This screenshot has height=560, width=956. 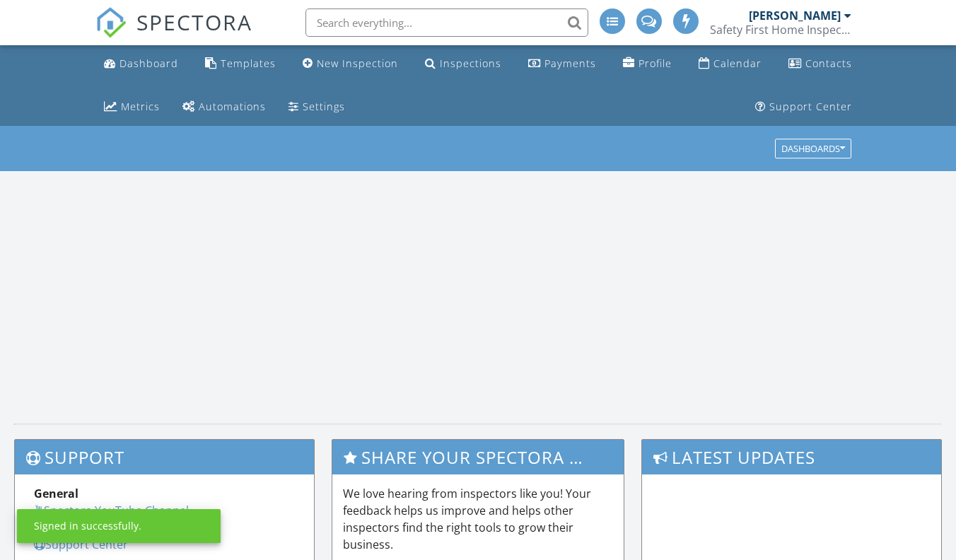 What do you see at coordinates (738, 63) in the screenshot?
I see `div: Calendar` at bounding box center [738, 63].